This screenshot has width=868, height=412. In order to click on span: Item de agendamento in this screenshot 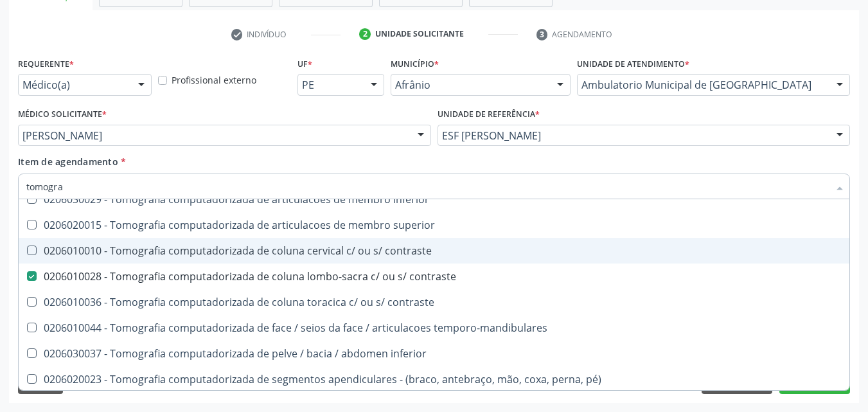, I will do `click(68, 161)`.